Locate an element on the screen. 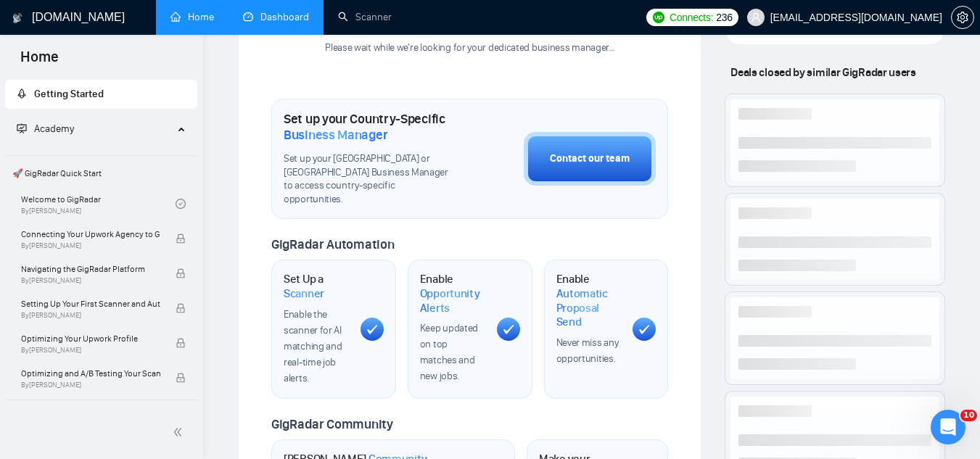  span: Getting Started is located at coordinates (69, 93).